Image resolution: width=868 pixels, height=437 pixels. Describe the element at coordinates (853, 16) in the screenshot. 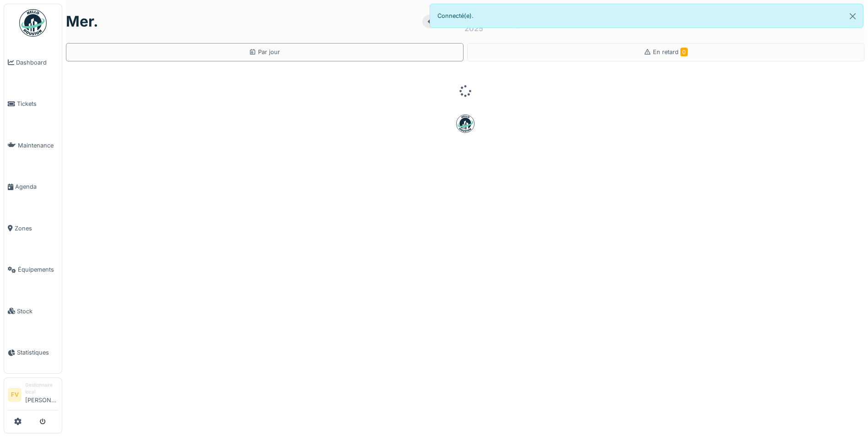

I see `button: Close` at that location.